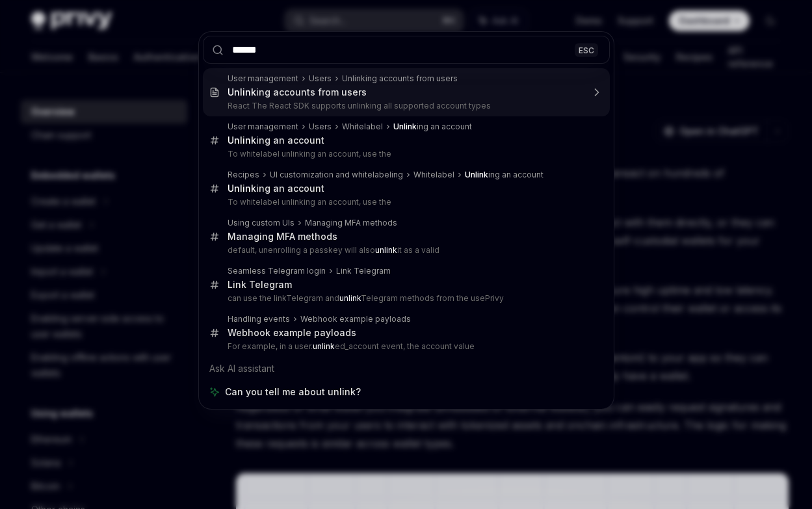 Image resolution: width=812 pixels, height=509 pixels. Describe the element at coordinates (405, 250) in the screenshot. I see `p: default, unenrolling a passkey will also it as a valid` at that location.